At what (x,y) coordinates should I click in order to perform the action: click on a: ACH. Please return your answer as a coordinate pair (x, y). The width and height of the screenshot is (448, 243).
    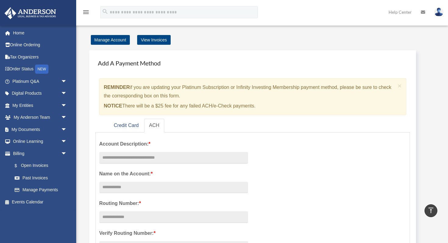
    Looking at the image, I should click on (154, 125).